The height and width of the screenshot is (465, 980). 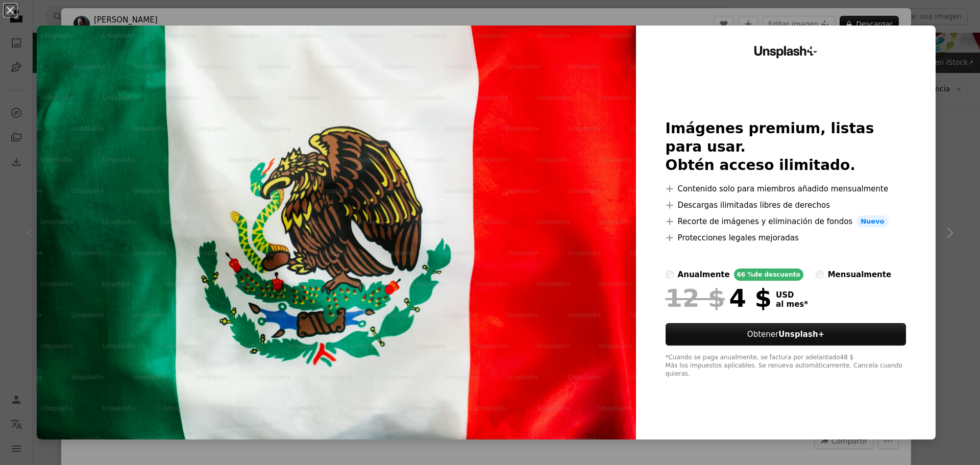 What do you see at coordinates (786, 367) in the screenshot?
I see `div: *Cuando se paga anualmente, se factura por adelantado 48 $ Más los impuestos aplicables. Se renue...` at bounding box center [786, 367].